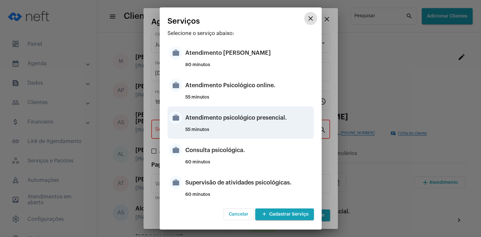 The width and height of the screenshot is (481, 237). I want to click on button: Cancelar, so click(239, 214).